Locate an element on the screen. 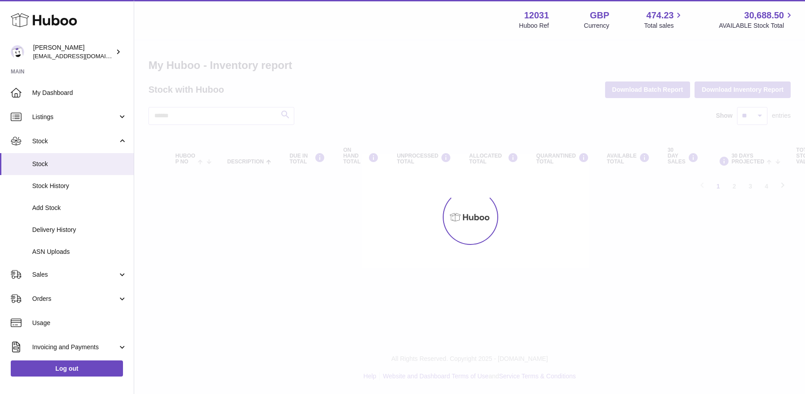 This screenshot has height=394, width=805. span: Invoicing and Payments is located at coordinates (75, 347).